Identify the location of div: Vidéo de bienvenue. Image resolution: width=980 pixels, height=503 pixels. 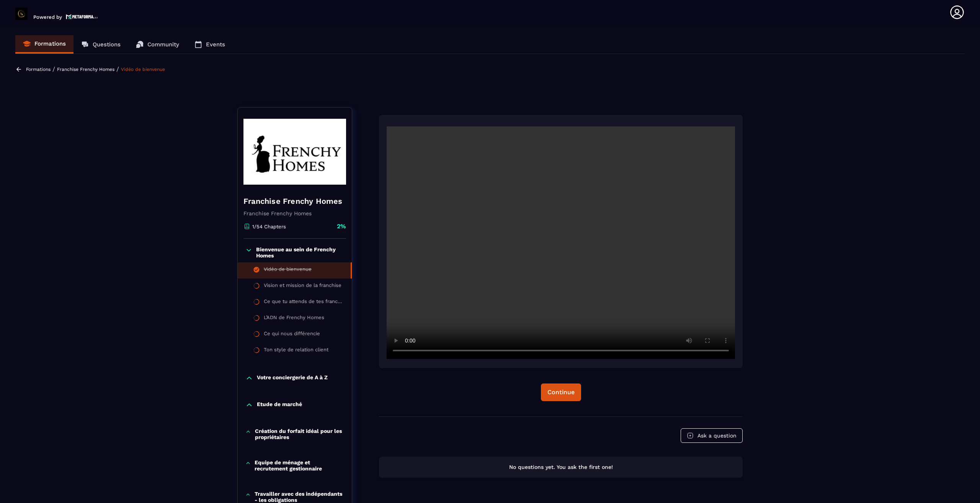
(288, 271).